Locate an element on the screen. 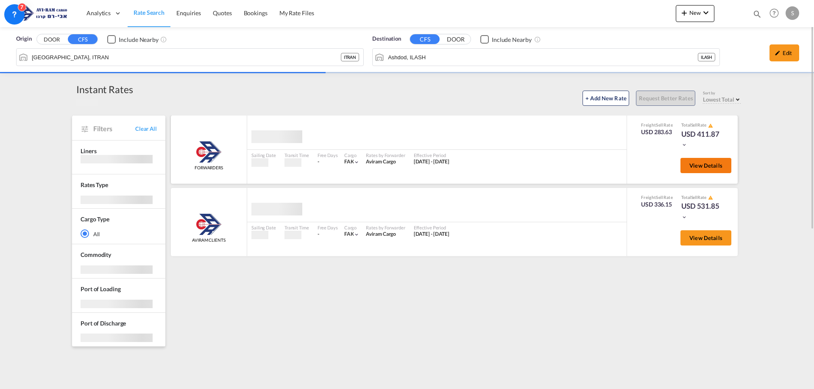 The height and width of the screenshot is (389, 814). span: Rate Search is located at coordinates (149, 12).